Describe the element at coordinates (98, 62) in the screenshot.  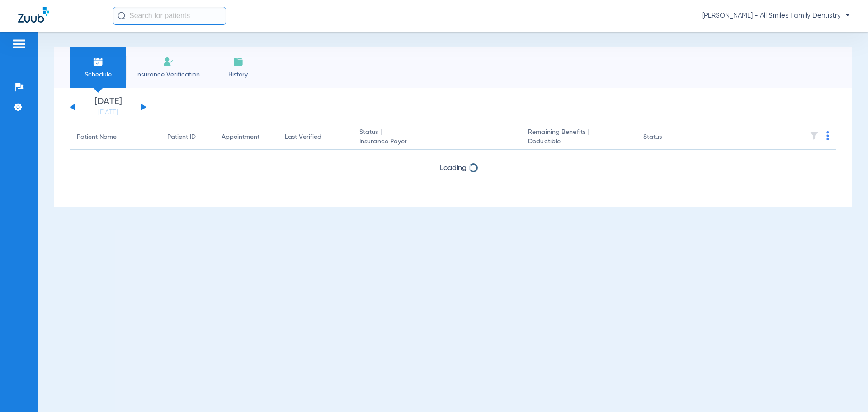
I see `img: Schedule` at that location.